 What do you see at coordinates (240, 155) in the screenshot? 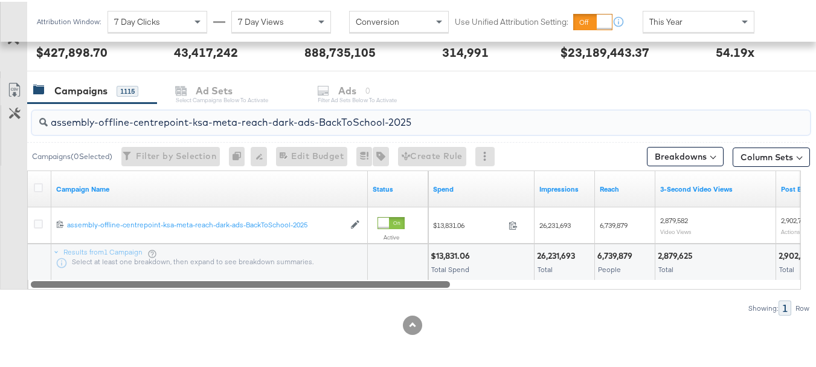
I see `div: 0` at bounding box center [240, 155].